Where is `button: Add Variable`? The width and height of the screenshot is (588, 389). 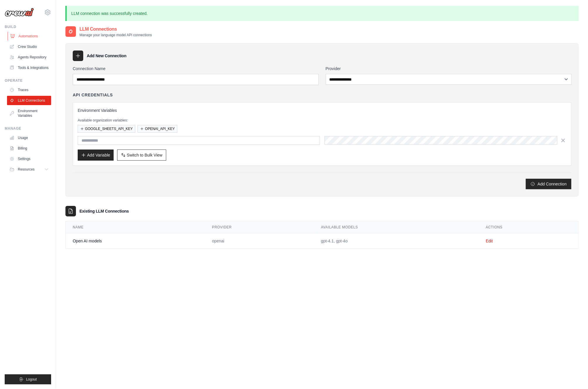
button: Add Variable is located at coordinates (95, 155).